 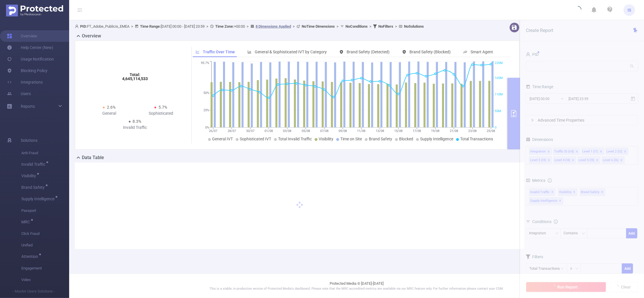 What do you see at coordinates (219, 52) in the screenshot?
I see `span: Traffic Over Time` at bounding box center [219, 52].